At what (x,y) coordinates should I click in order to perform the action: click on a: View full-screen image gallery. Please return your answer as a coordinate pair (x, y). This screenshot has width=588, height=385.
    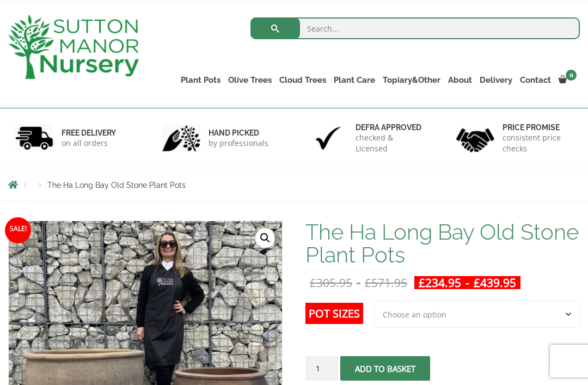
    Looking at the image, I should click on (265, 238).